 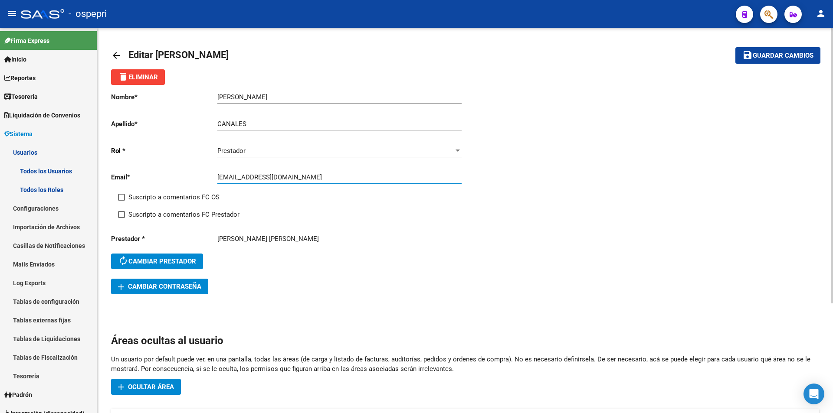 What do you see at coordinates (747, 55) in the screenshot?
I see `mat-icon: save` at bounding box center [747, 55].